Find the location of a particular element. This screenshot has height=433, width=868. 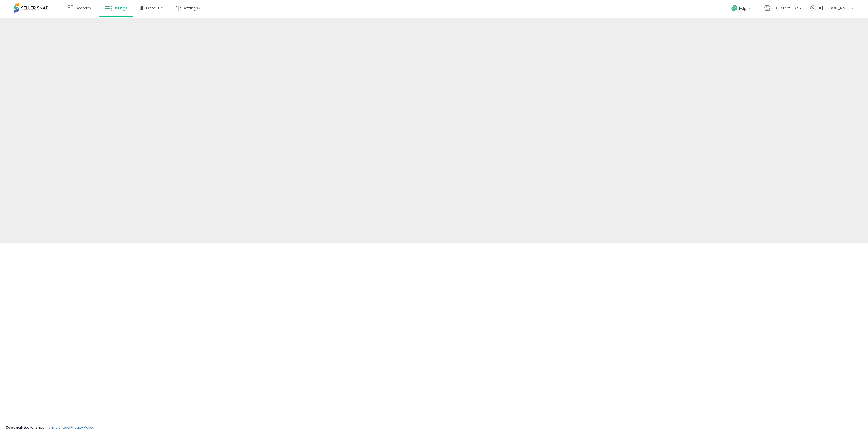

a: Help is located at coordinates (742, 9).